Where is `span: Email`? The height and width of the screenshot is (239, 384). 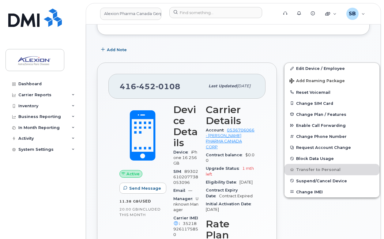 span: Email is located at coordinates (180, 190).